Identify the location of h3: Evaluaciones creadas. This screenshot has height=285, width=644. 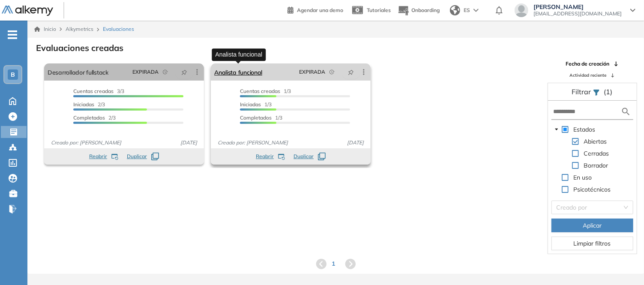
(80, 48).